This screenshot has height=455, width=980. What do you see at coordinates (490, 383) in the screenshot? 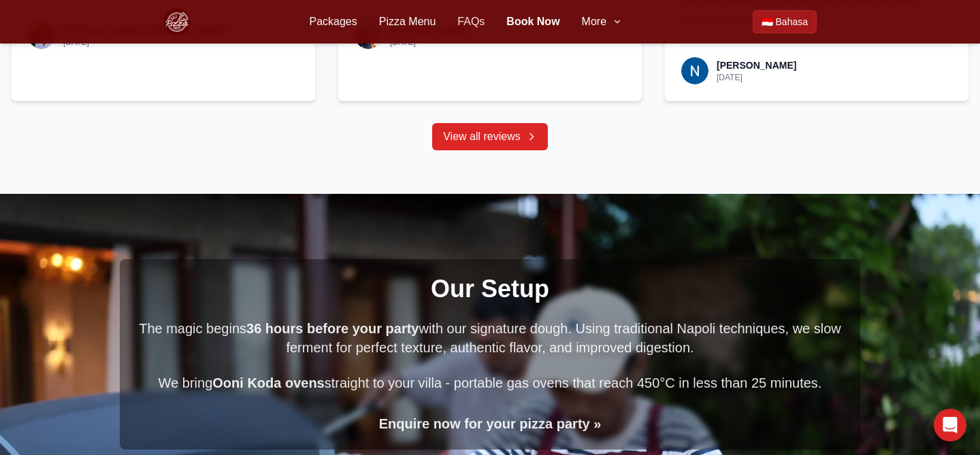
I see `p: We bring straight to your villa - portable gas ovens that reach 450°C in less than 25 minutes.` at bounding box center [490, 383].